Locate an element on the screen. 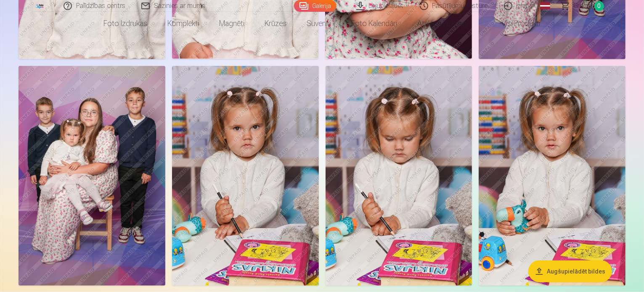 The image size is (644, 292). a: Foto kalendāri is located at coordinates (374, 24).